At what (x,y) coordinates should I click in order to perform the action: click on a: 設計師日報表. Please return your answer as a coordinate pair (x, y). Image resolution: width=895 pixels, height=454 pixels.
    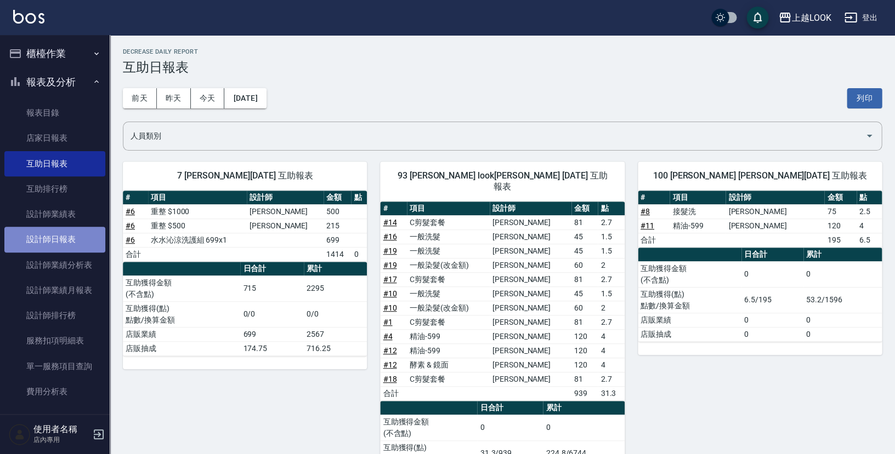
    Looking at the image, I should click on (55, 240).